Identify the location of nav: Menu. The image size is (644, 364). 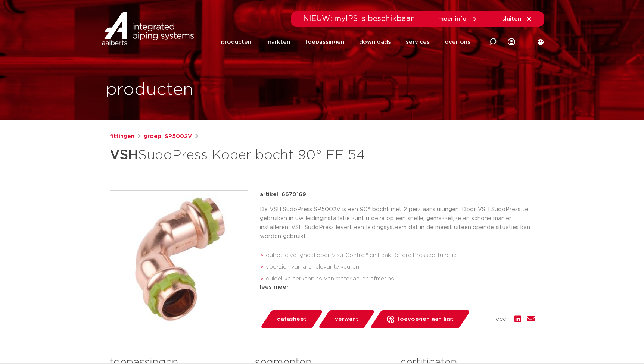
(346, 42).